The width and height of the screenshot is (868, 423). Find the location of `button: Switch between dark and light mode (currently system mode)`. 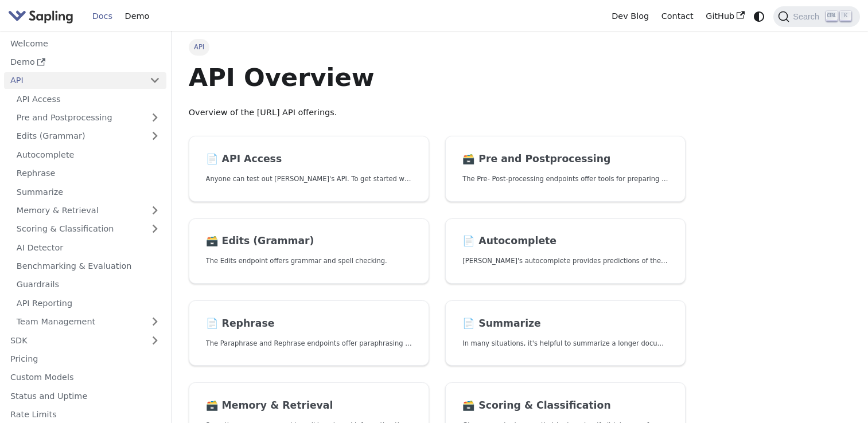

button: Switch between dark and light mode (currently system mode) is located at coordinates (759, 16).